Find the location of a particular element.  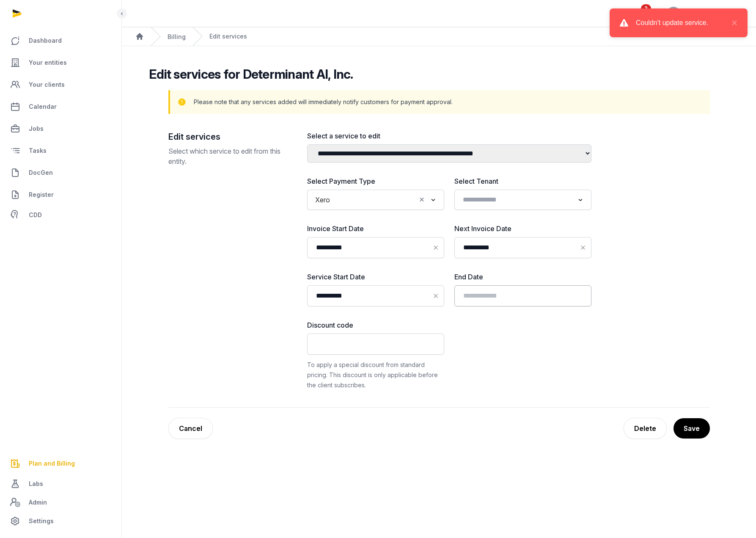

label: Service Start Date is located at coordinates (376, 276).